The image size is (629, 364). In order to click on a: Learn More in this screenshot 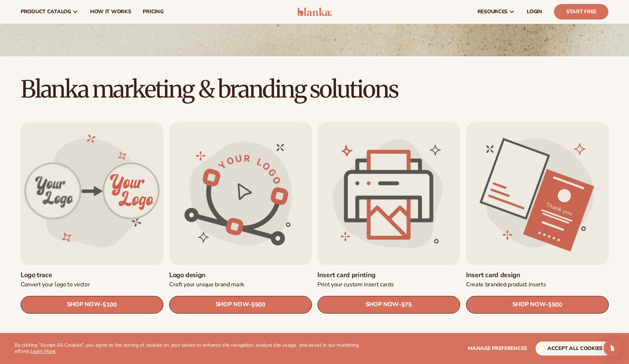, I will do `click(43, 351)`.